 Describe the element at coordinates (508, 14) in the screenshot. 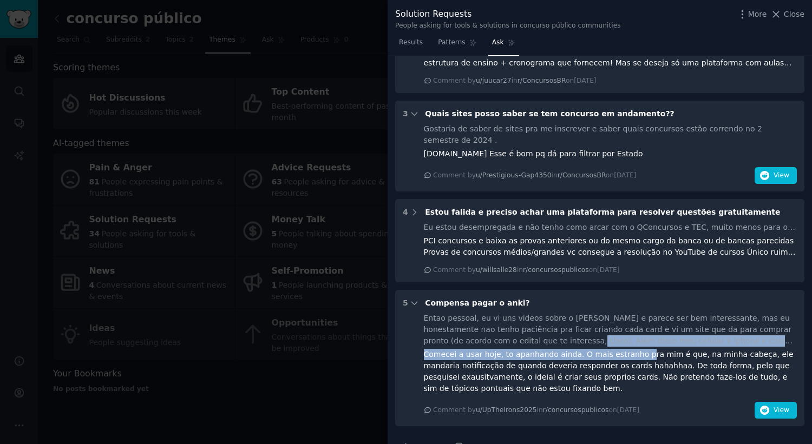

I see `div: Solution Requests` at that location.